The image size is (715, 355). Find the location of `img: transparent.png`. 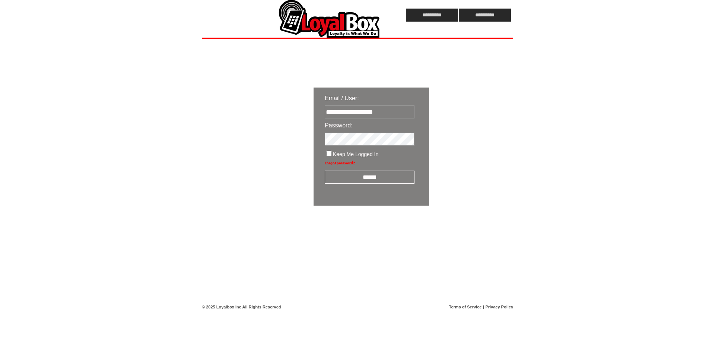

img: transparent.png is located at coordinates (469, 229).